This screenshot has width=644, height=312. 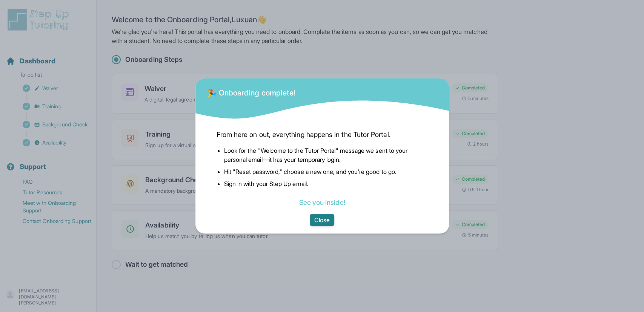 What do you see at coordinates (322, 220) in the screenshot?
I see `button: Close` at bounding box center [322, 220].